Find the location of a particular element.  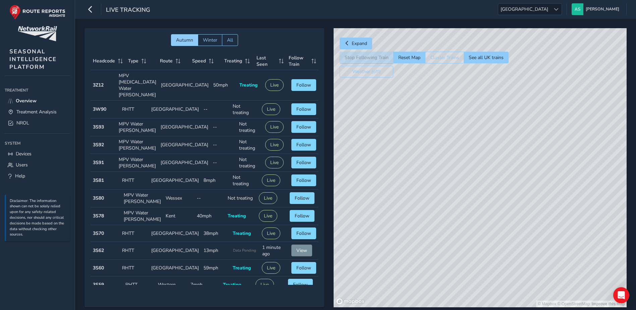

td: Kent is located at coordinates (179, 216).